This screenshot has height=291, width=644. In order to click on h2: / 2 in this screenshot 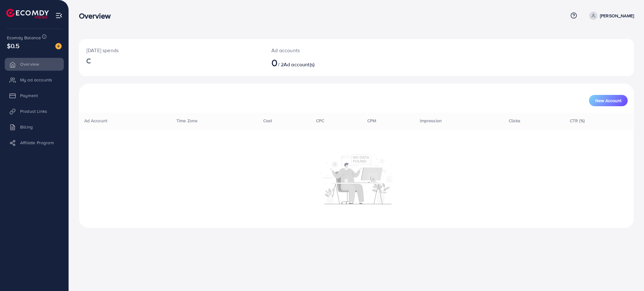, I will do `click(333, 62)`.